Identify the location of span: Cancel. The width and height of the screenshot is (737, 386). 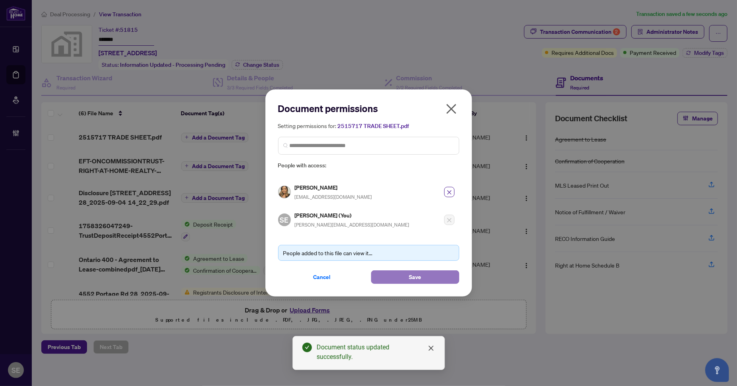
(322, 277).